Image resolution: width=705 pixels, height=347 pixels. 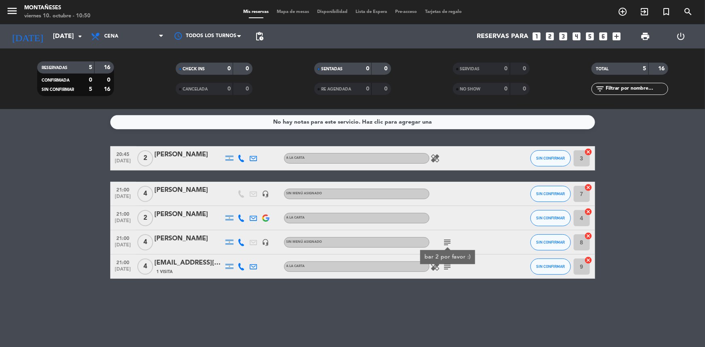 What do you see at coordinates (12, 11) in the screenshot?
I see `i: menu` at bounding box center [12, 11].